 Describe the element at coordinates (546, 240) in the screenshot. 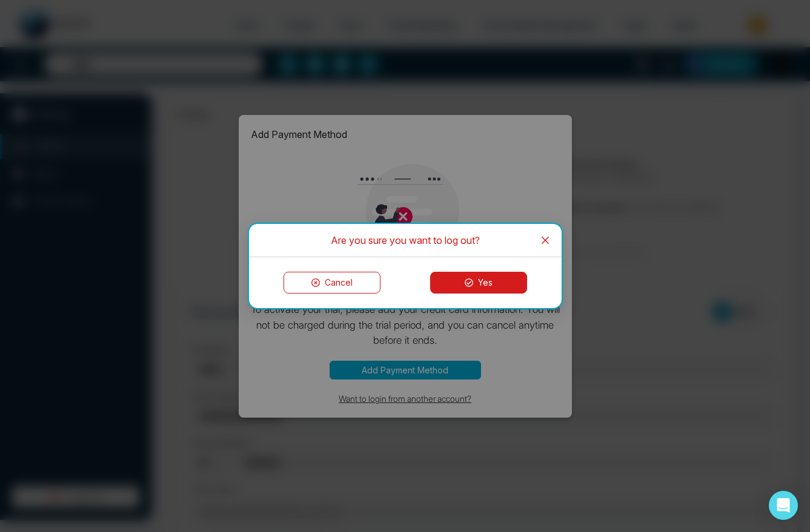

I see `button: Close` at that location.